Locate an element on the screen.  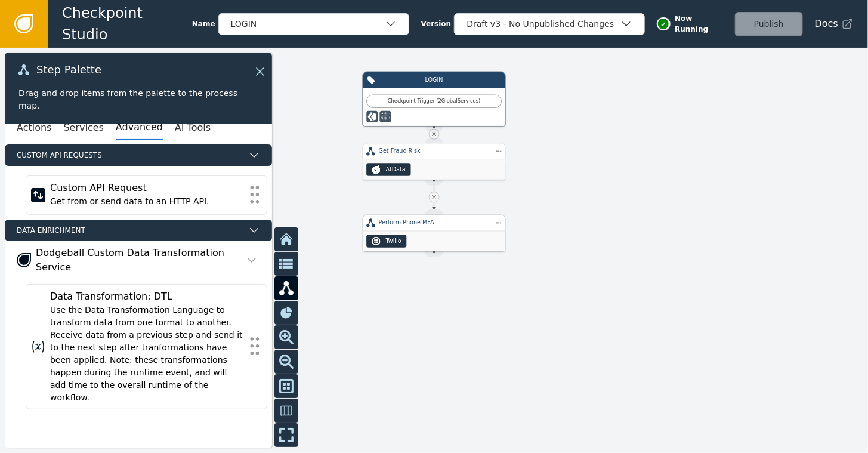
div: Draft v3 - No Unpublished Changes is located at coordinates (544, 24).